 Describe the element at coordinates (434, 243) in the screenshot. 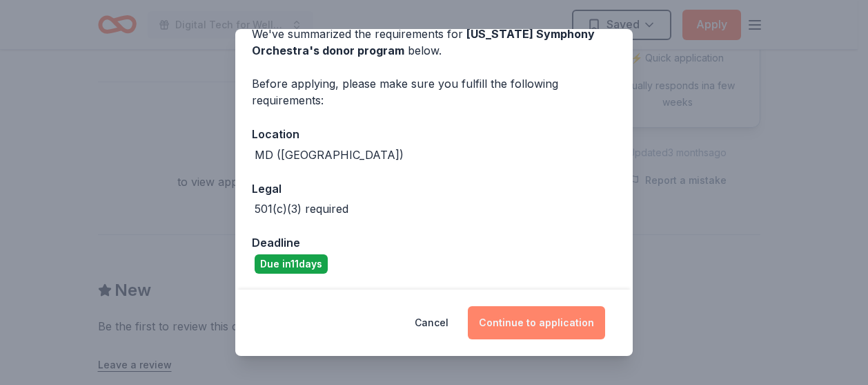

I see `div: Deadline` at that location.